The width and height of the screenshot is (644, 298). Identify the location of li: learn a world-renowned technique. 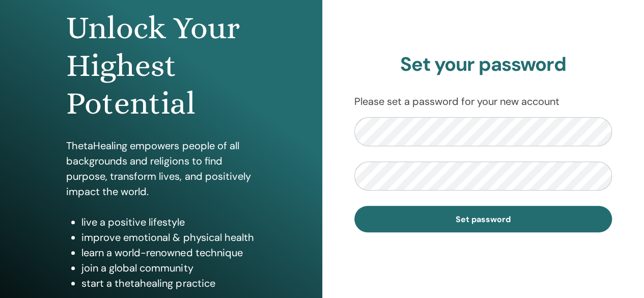
(169, 253).